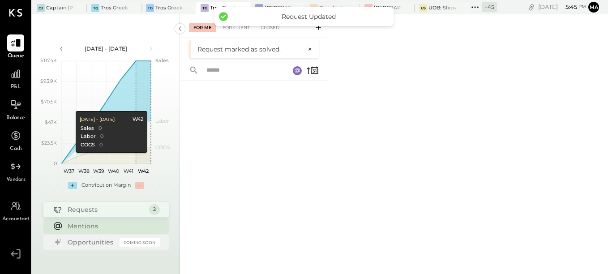 The image size is (608, 274). Describe the element at coordinates (106, 185) in the screenshot. I see `div: Contribution Margin` at that location.